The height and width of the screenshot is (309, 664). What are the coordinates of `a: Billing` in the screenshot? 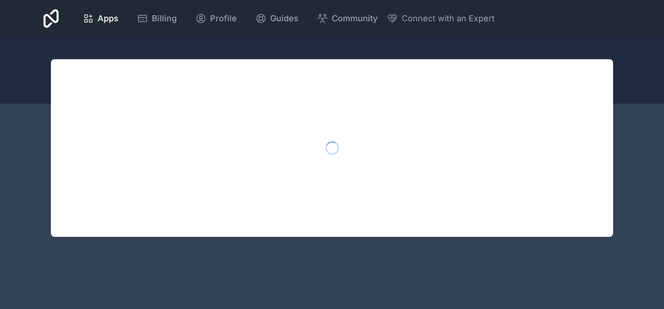 It's located at (157, 19).